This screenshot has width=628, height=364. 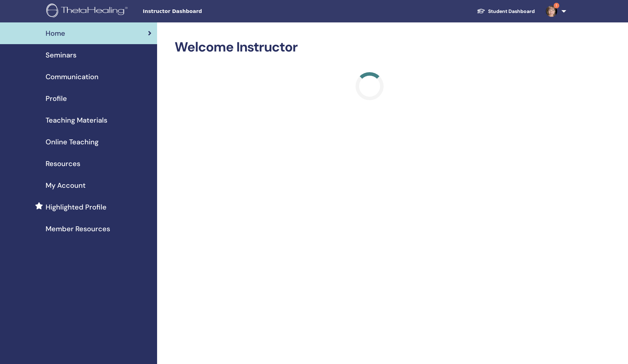 I want to click on span: Highlighted Profile, so click(x=76, y=207).